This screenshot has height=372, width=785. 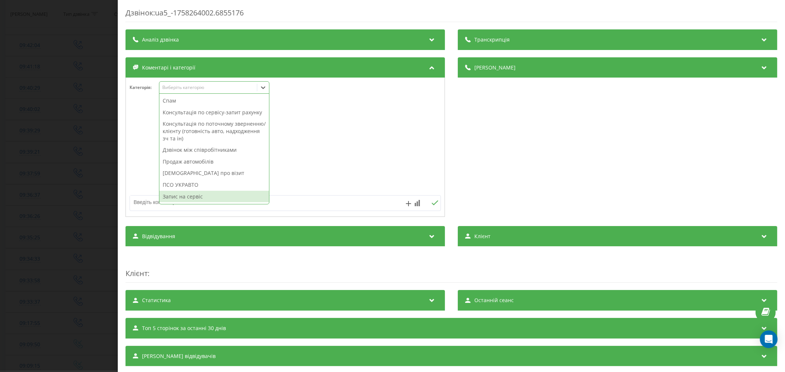 What do you see at coordinates (214, 131) in the screenshot?
I see `div: Консультація по поточному зверненню/клієнту (готовність авто, надходження зч та ін)` at bounding box center [214, 131].